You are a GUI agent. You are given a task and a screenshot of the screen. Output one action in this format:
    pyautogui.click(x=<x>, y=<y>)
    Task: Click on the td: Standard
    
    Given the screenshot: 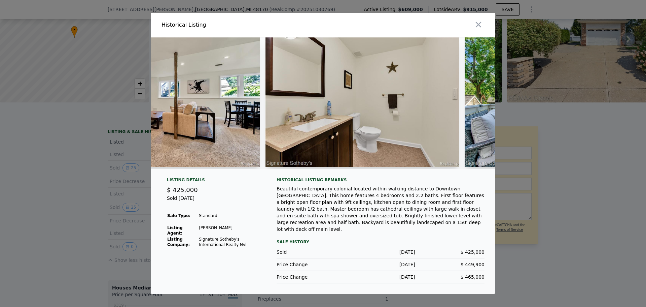 What is the action you would take?
    pyautogui.click(x=229, y=215)
    